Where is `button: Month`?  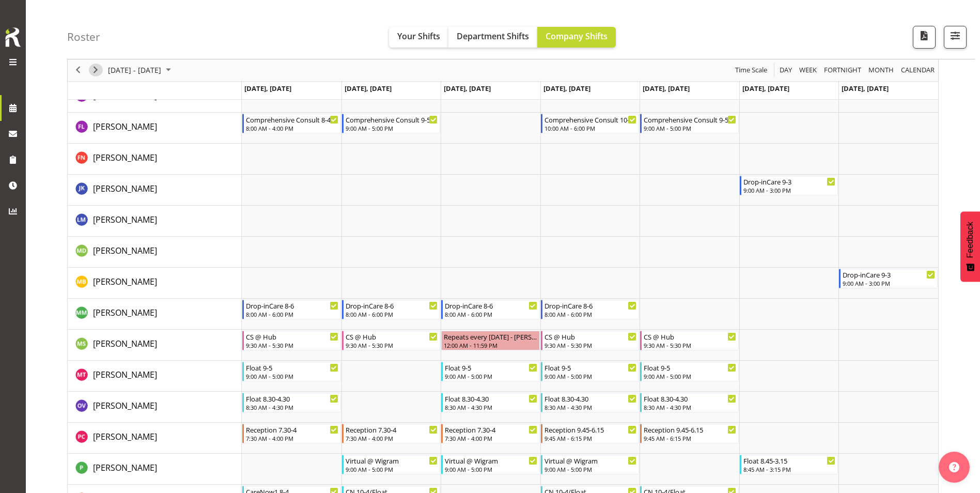
button: Month is located at coordinates (918, 70).